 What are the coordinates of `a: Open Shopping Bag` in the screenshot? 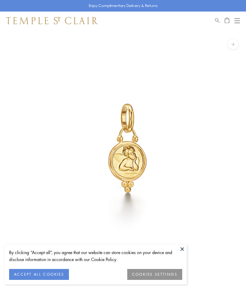 It's located at (227, 21).